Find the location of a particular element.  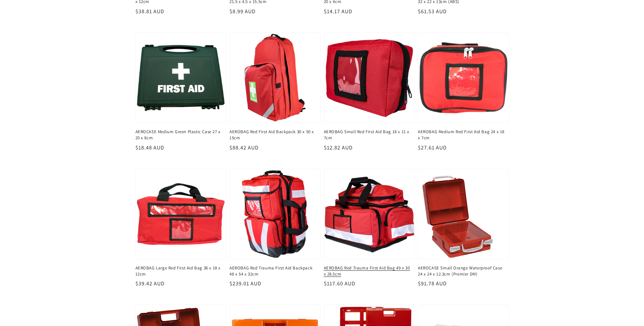

a: AEROCASE Medium Green Plastic Case 27 x 20 x 8cm is located at coordinates (179, 135).